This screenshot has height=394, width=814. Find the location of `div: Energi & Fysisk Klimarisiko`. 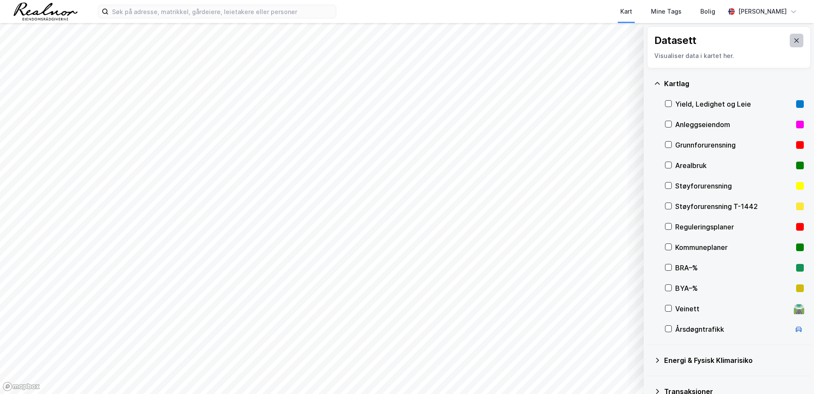

div: Energi & Fysisk Klimarisiko is located at coordinates (734, 360).